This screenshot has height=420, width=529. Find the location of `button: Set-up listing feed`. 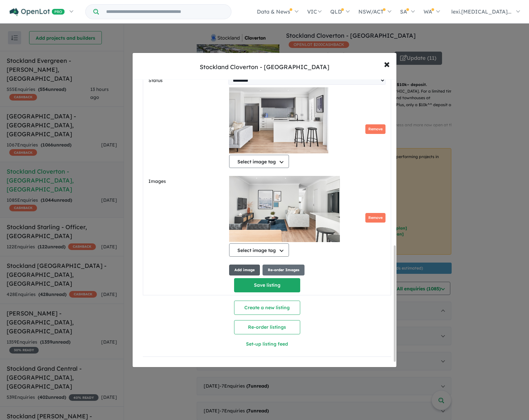

button: Set-up listing feed is located at coordinates (267, 344).